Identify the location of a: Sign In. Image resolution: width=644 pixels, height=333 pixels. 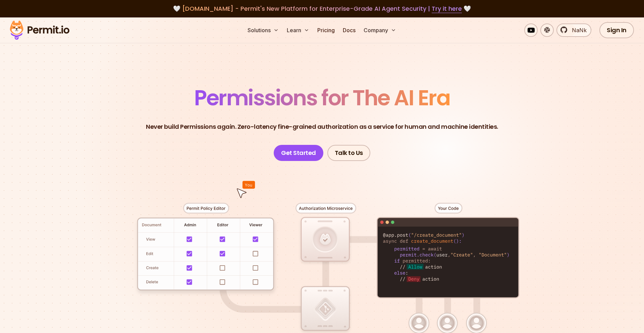
(617, 30).